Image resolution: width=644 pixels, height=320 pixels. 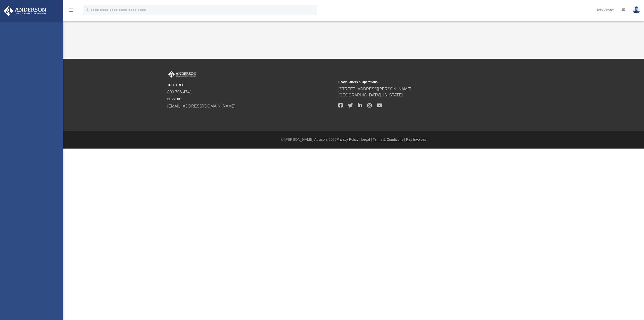 What do you see at coordinates (637, 10) in the screenshot?
I see `img: User Pic` at bounding box center [637, 10].